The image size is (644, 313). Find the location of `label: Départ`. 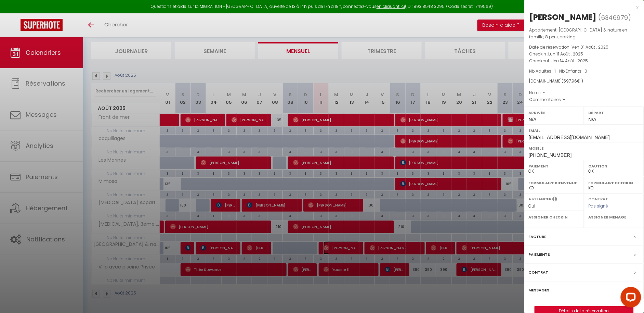

label: Départ is located at coordinates (614, 113).